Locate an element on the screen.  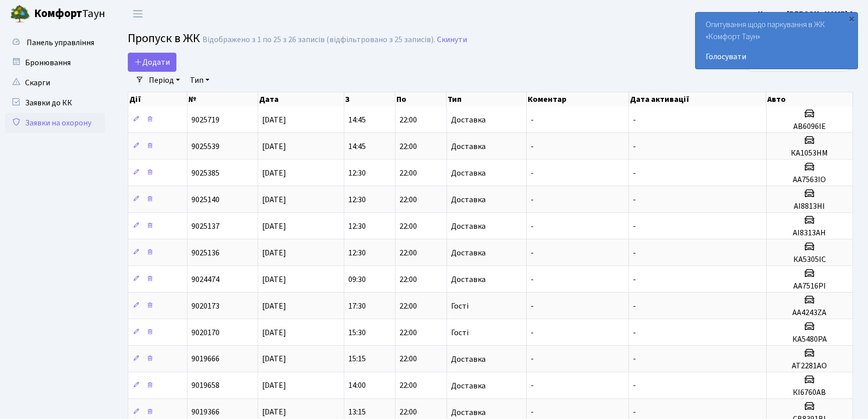
h5: АВ6096ІЕ is located at coordinates (810, 126).